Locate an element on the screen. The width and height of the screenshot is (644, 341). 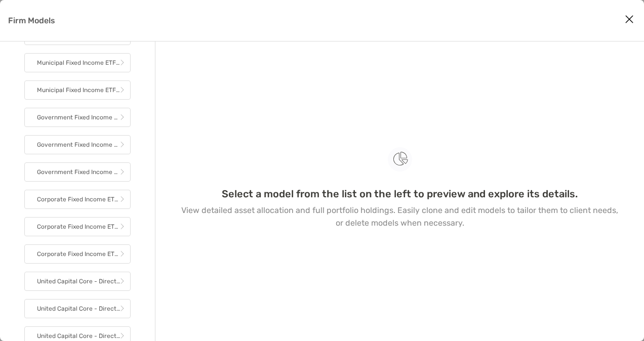
a: Municipal Fixed Income ETF Ladder (1 - 7 Years) is located at coordinates (78, 63).